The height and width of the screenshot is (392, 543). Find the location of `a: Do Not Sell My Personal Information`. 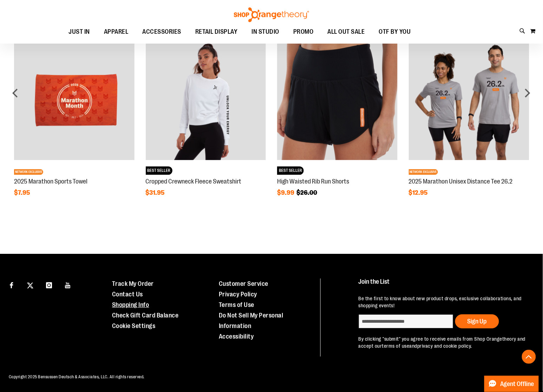

a: Do Not Sell My Personal Information is located at coordinates (251, 321).